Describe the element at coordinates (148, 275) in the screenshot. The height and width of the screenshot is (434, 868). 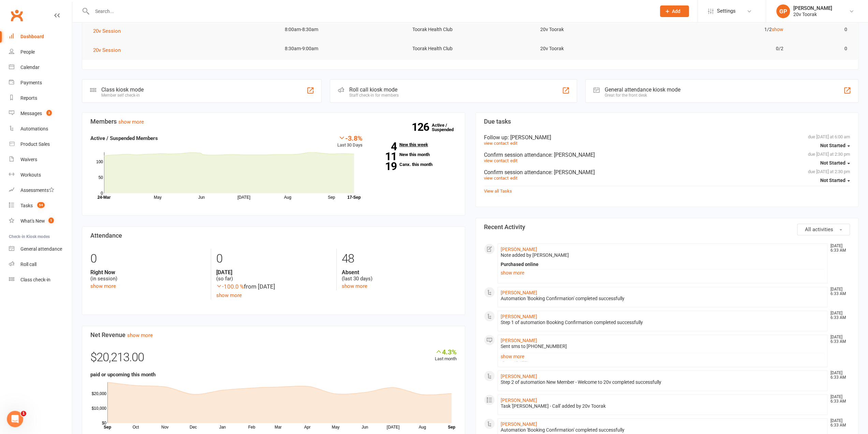
I see `div: (in session)` at that location.